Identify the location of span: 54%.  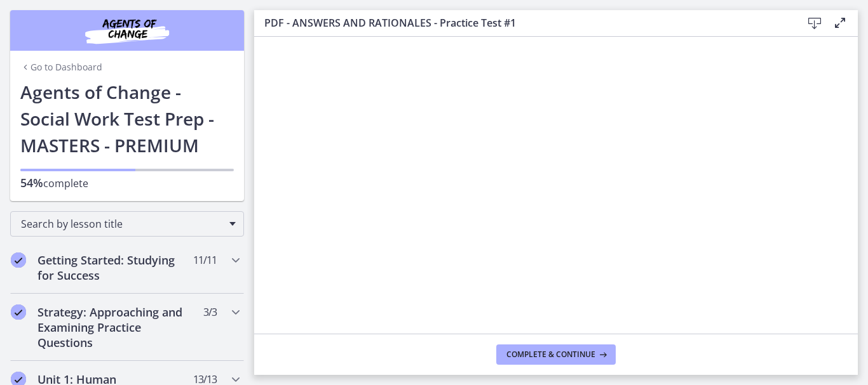
(32, 183).